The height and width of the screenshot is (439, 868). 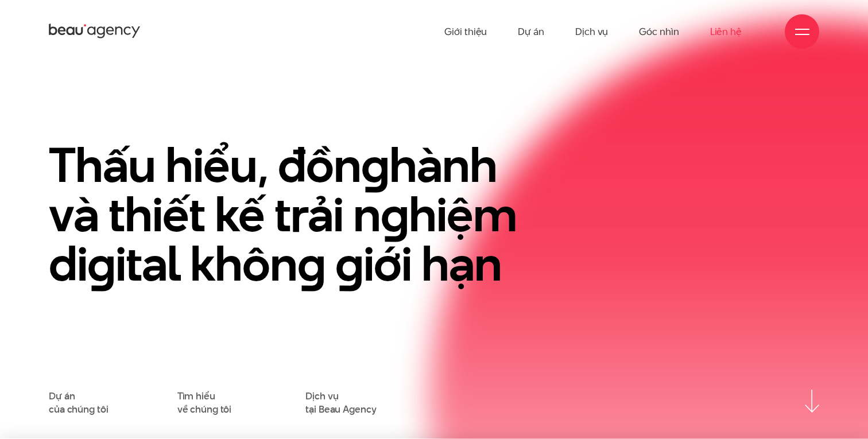 What do you see at coordinates (78, 402) in the screenshot?
I see `a: Dự áncủa chúng tôi` at bounding box center [78, 402].